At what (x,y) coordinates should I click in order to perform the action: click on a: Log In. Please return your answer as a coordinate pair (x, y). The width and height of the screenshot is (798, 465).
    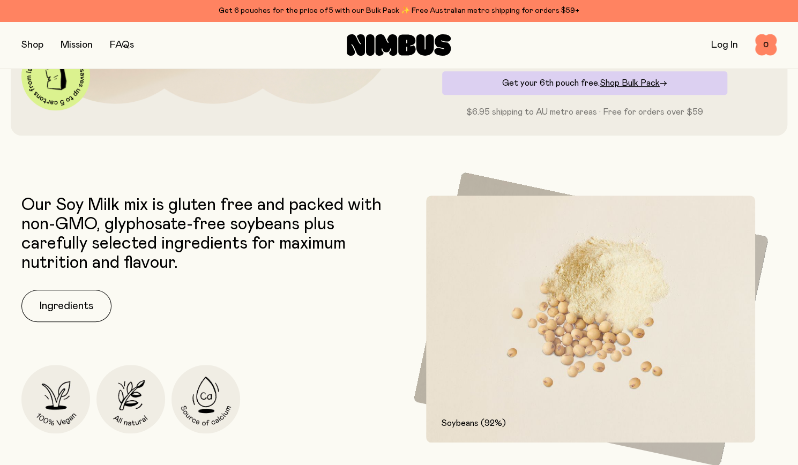
    Looking at the image, I should click on (725, 45).